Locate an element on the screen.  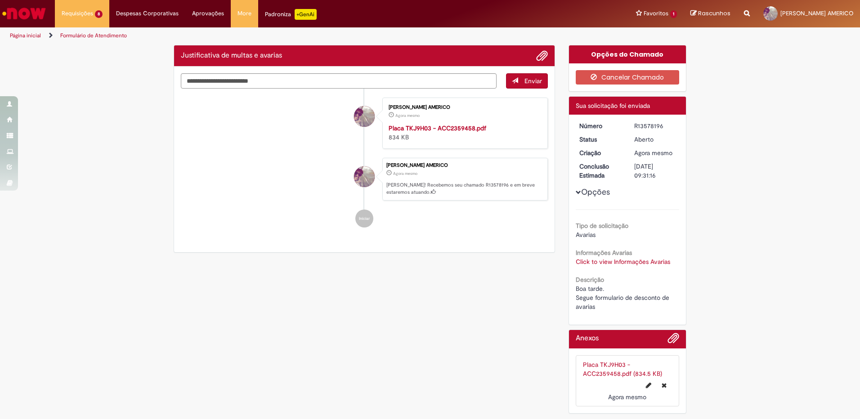
a: Click to view Informações Avarias is located at coordinates (623, 262).